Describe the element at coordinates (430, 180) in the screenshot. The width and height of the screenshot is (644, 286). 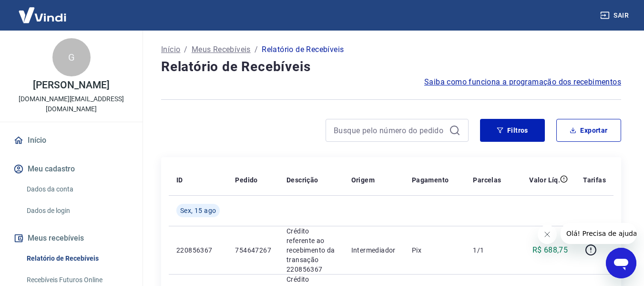
I see `p: Pagamento` at that location.